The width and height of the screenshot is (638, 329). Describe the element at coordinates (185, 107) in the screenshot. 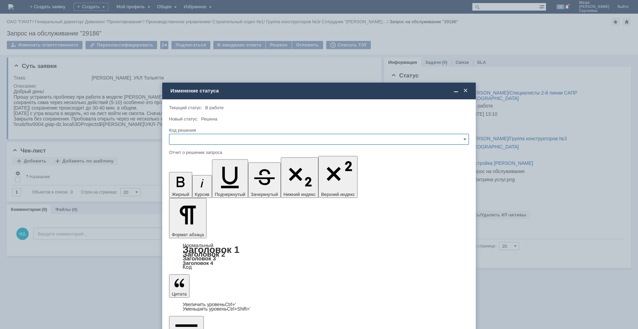

I see `label: Текущий статус:` at that location.